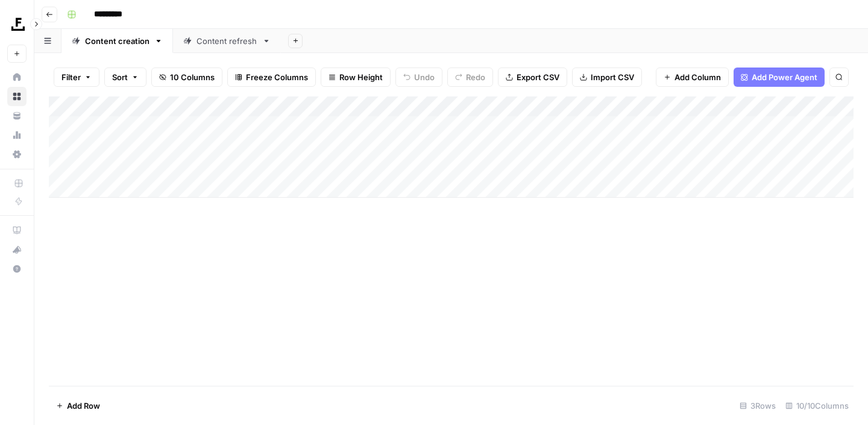  What do you see at coordinates (817, 406) in the screenshot?
I see `div: 10/10 Columns` at bounding box center [817, 406].